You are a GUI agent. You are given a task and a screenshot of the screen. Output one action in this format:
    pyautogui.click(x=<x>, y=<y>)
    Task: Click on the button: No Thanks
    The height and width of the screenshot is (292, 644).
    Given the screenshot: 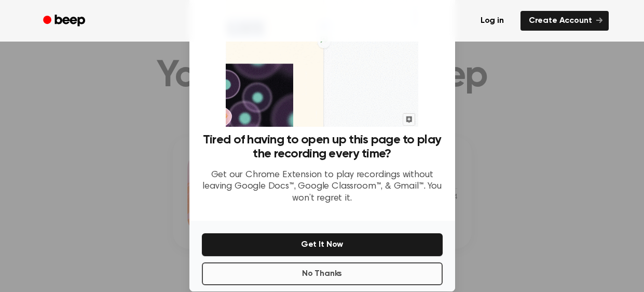 What is the action you would take?
    pyautogui.click(x=323, y=274)
    